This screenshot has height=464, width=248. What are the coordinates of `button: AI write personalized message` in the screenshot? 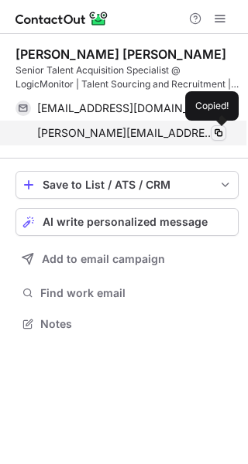 It's located at (127, 222).